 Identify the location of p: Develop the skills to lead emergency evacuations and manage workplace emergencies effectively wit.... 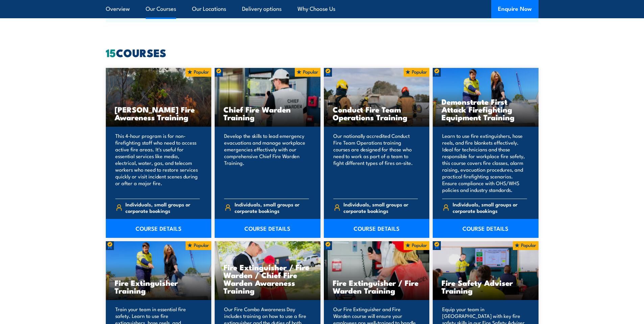
(266, 162).